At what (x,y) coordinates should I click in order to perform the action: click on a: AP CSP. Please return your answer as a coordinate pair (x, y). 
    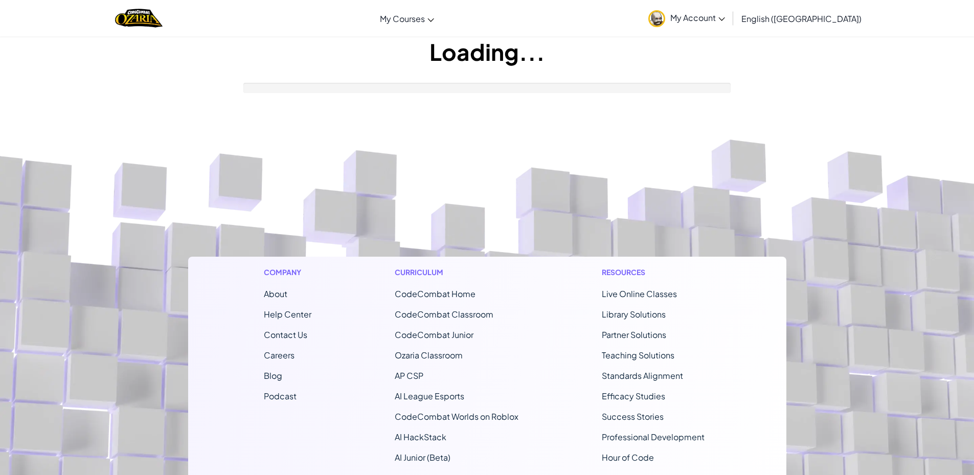
    Looking at the image, I should click on (409, 375).